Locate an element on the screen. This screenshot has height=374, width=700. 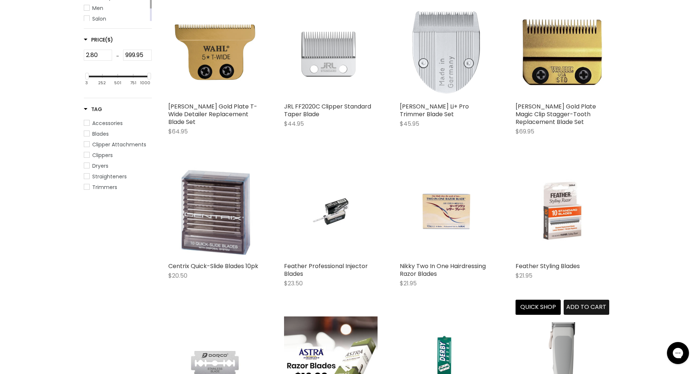
a: Straighteners is located at coordinates (118, 176).